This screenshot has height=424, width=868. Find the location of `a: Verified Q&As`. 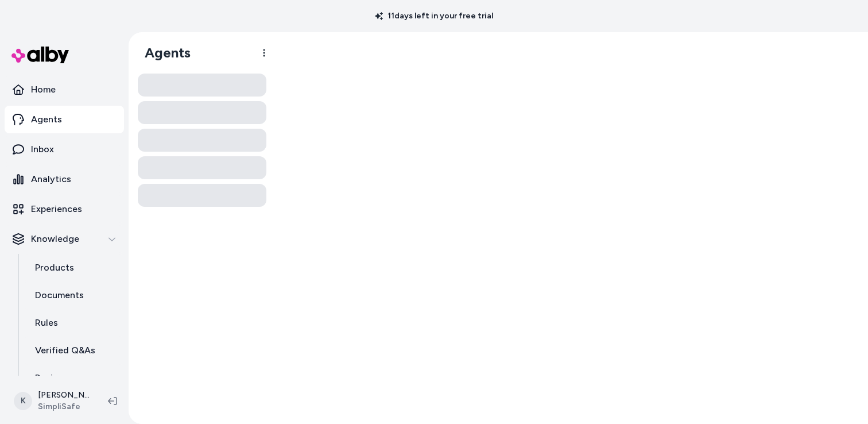

a: Verified Q&As is located at coordinates (73, 351).